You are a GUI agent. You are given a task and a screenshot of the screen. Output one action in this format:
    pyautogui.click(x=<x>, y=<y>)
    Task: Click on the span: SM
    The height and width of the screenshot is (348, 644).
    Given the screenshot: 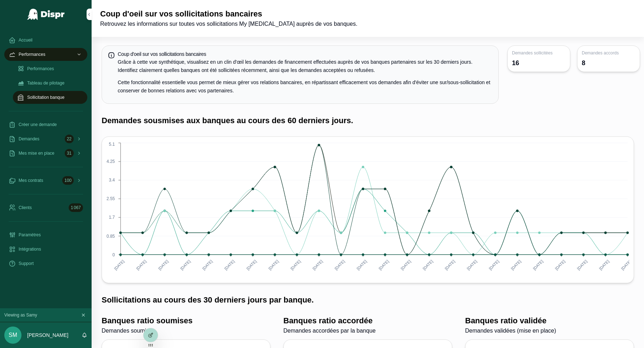 What is the action you would take?
    pyautogui.click(x=13, y=335)
    